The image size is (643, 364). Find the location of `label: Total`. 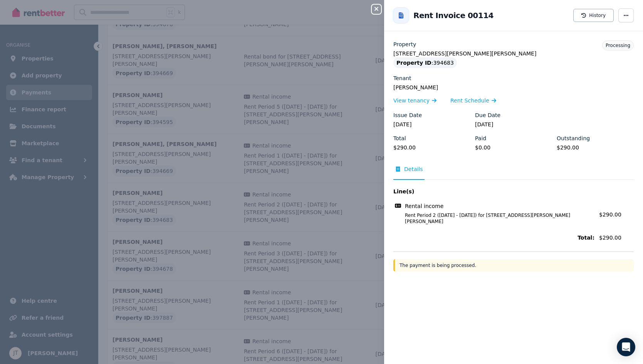

label: Total is located at coordinates (400, 138).